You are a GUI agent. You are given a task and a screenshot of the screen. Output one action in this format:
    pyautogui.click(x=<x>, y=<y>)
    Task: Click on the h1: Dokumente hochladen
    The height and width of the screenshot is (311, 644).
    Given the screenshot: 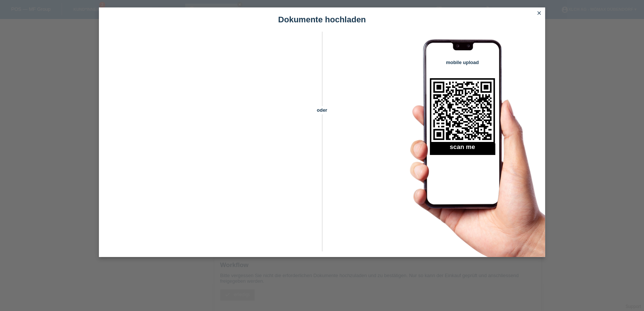 What is the action you would take?
    pyautogui.click(x=322, y=19)
    